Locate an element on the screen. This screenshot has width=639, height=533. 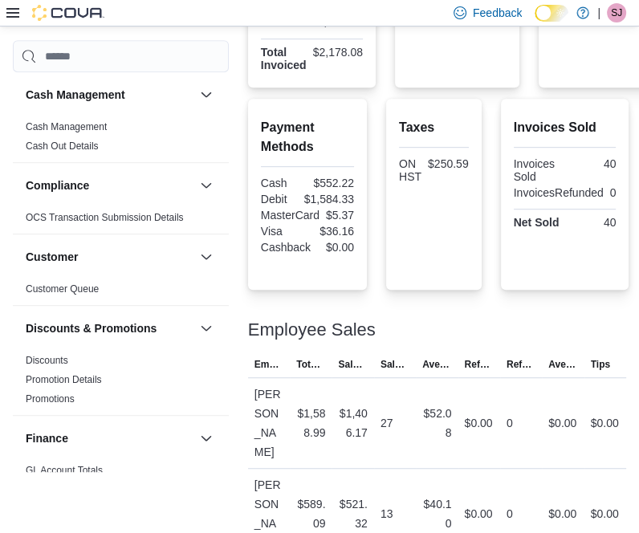
div: $1,406.17 is located at coordinates (353, 423).